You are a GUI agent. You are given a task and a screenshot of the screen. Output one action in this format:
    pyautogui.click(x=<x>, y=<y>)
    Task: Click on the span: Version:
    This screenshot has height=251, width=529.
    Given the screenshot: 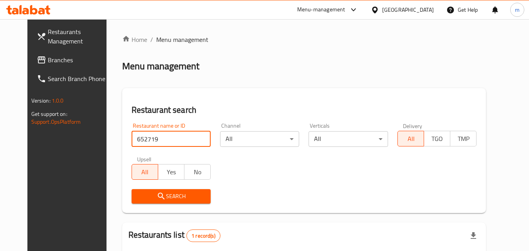 What is the action you would take?
    pyautogui.click(x=41, y=101)
    